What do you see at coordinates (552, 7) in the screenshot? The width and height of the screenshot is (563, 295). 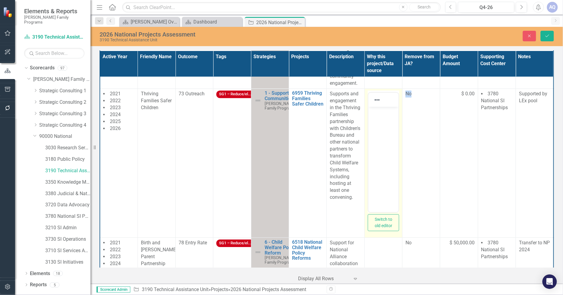 I see `div: AQ` at bounding box center [552, 7].